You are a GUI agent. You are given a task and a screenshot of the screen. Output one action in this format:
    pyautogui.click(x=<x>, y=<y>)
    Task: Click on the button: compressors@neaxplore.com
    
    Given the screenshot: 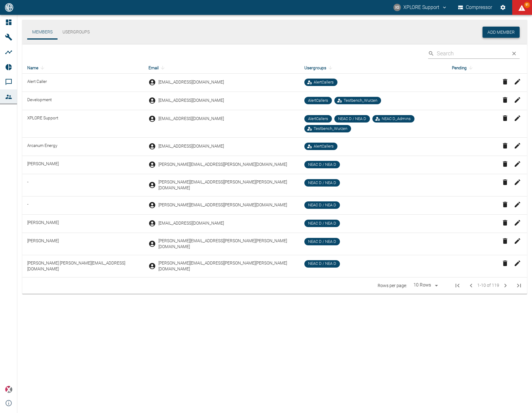 What is the action you would take?
    pyautogui.click(x=421, y=7)
    